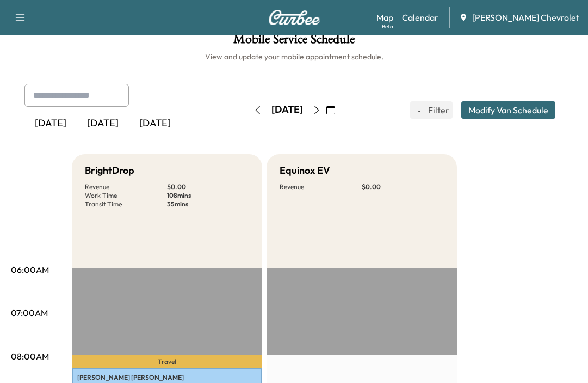  Describe the element at coordinates (30, 312) in the screenshot. I see `p: 07:00AM` at that location.